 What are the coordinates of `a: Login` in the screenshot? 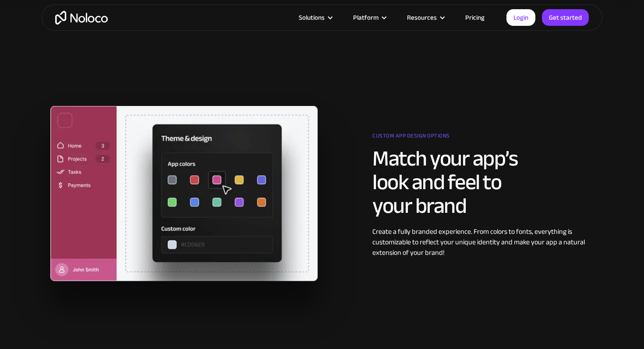 It's located at (521, 17).